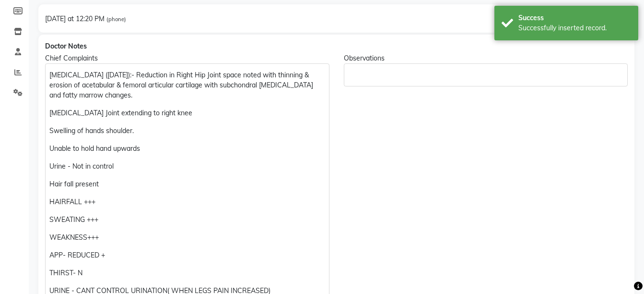 This screenshot has height=294, width=644. I want to click on p: APP- REDUCED +, so click(187, 255).